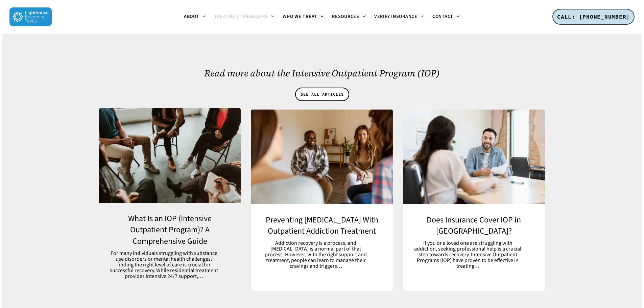  I want to click on span: About, so click(192, 17).